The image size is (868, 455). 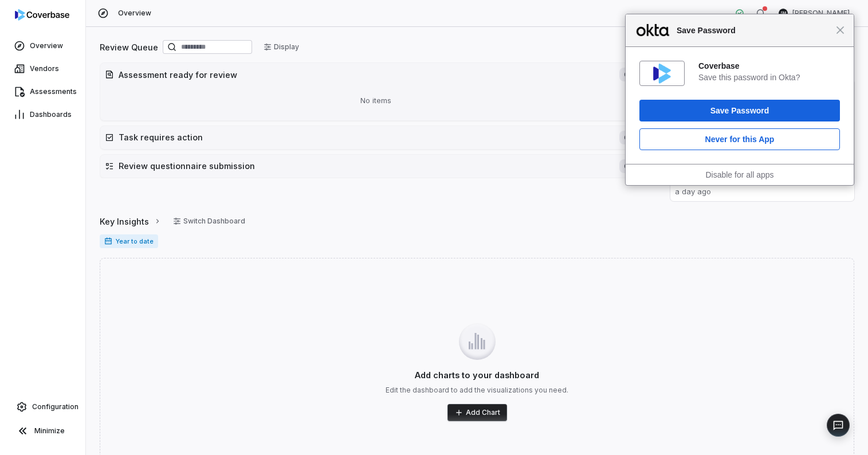 What do you see at coordinates (42, 114) in the screenshot?
I see `a: Dashboards` at bounding box center [42, 114].